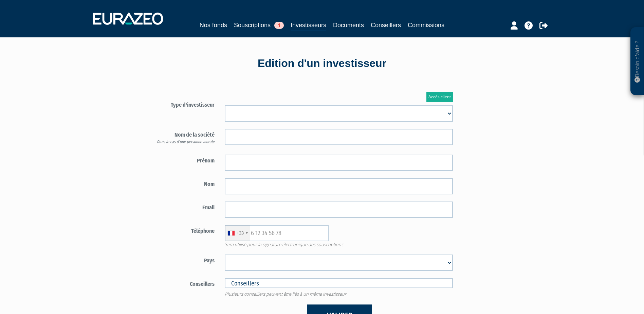 This screenshot has width=644, height=314. What do you see at coordinates (439, 97) in the screenshot?
I see `a: Accès client` at bounding box center [439, 97].